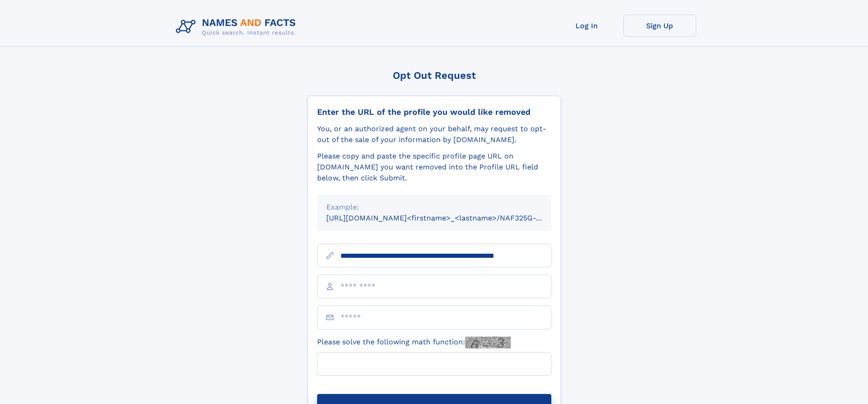 Image resolution: width=868 pixels, height=404 pixels. What do you see at coordinates (434, 134) in the screenshot?
I see `div: You, or an authorized agent on your behalf, may request to opt-out of the sale of your informatio...` at bounding box center [434, 134].